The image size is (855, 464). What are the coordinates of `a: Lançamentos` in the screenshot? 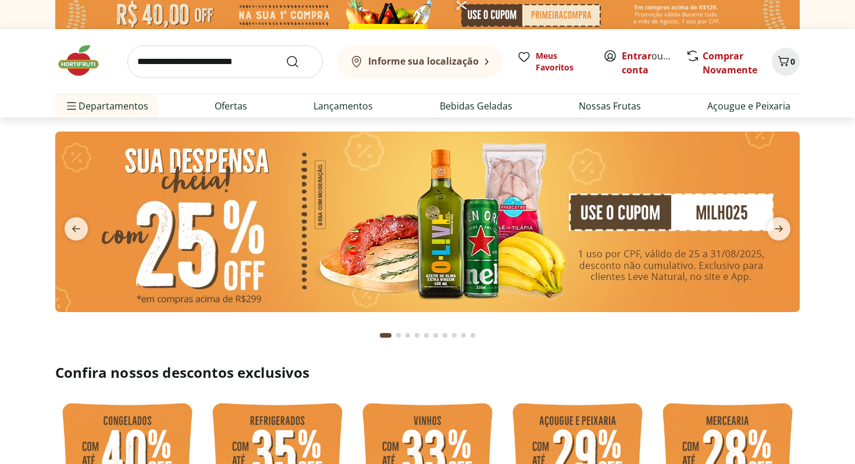 It's located at (343, 106).